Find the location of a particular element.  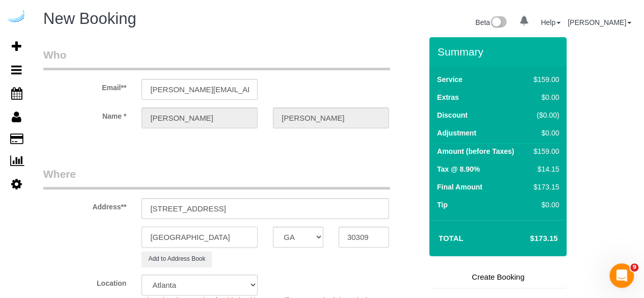

label: Amount (before Taxes) is located at coordinates (475, 151).